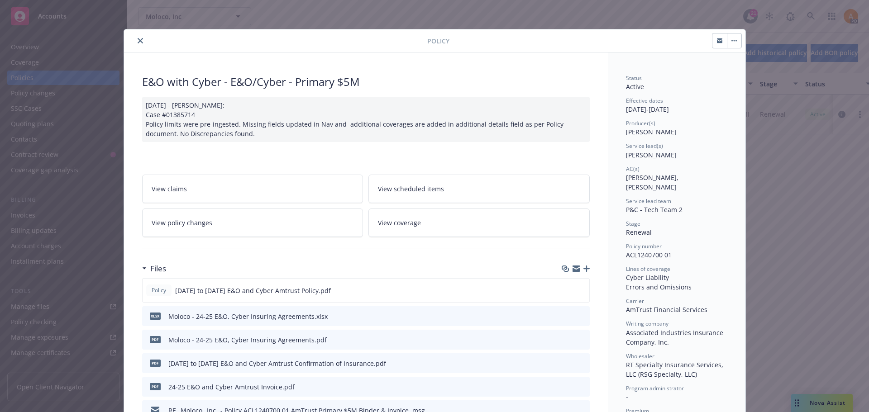 Image resolution: width=869 pixels, height=412 pixels. Describe the element at coordinates (169, 189) in the screenshot. I see `span: View claims` at that location.